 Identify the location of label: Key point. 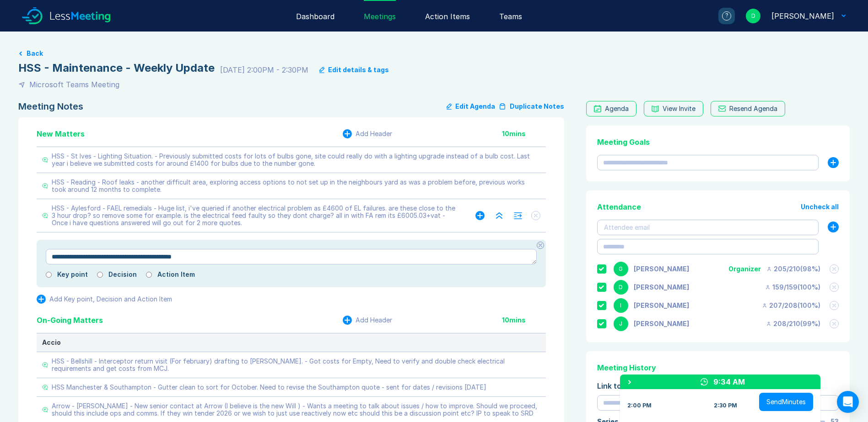
(72, 275).